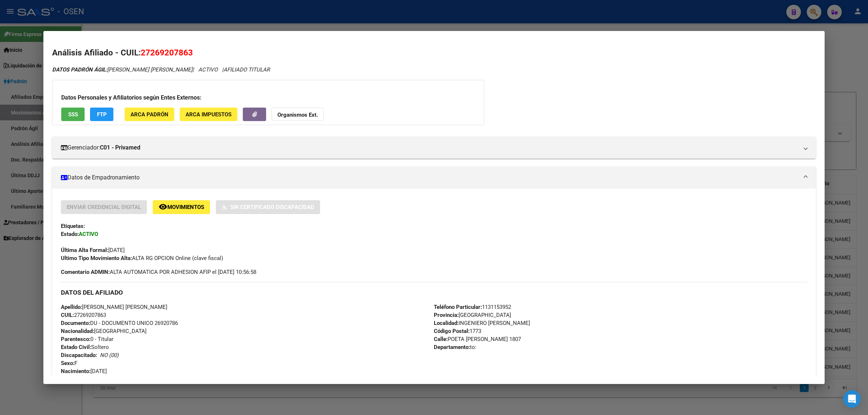 The height and width of the screenshot is (415, 868). What do you see at coordinates (72, 307) in the screenshot?
I see `strong: Apellido:` at bounding box center [72, 307].